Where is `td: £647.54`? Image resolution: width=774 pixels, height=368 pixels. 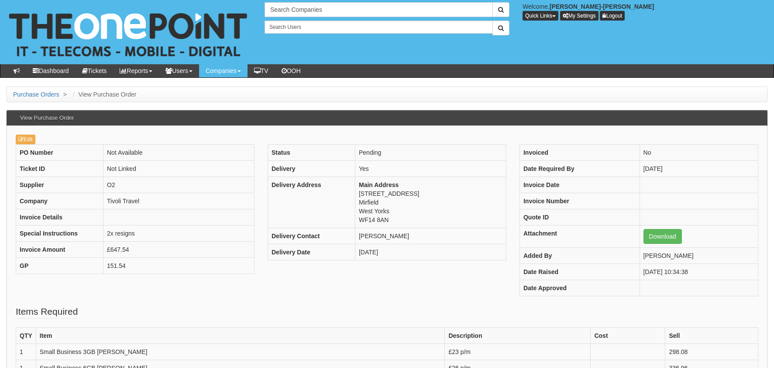 td: £647.54 is located at coordinates (179, 249).